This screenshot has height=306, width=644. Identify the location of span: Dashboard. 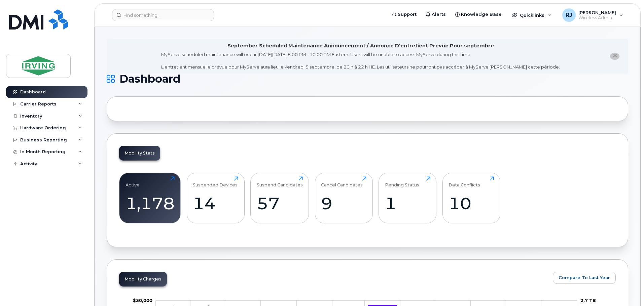
(150, 79).